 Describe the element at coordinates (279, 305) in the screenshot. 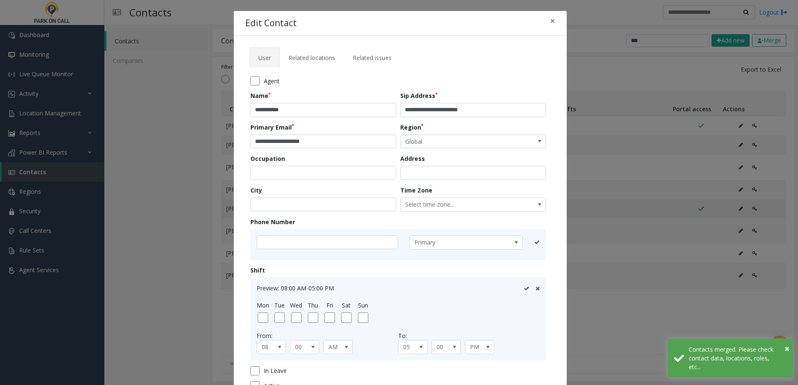

I see `label: Tue` at that location.